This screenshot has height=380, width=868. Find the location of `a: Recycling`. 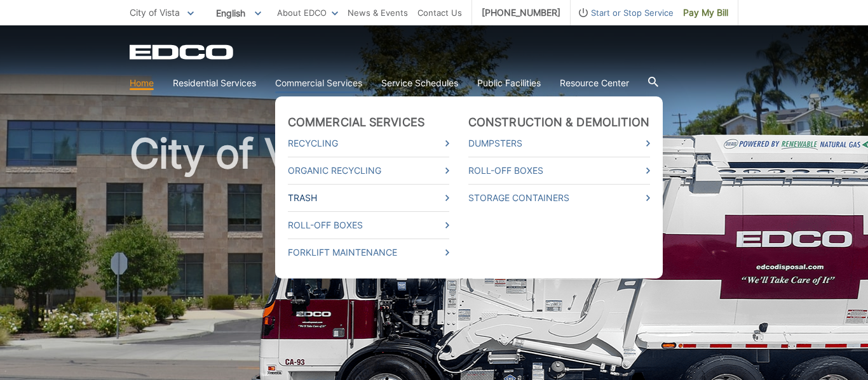

a: Recycling is located at coordinates (368, 143).